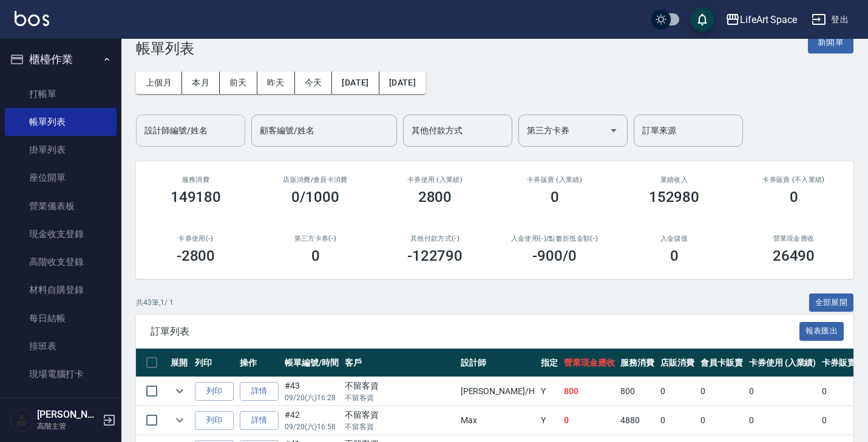  I want to click on h2: 其他付款方式(-), so click(434, 238).